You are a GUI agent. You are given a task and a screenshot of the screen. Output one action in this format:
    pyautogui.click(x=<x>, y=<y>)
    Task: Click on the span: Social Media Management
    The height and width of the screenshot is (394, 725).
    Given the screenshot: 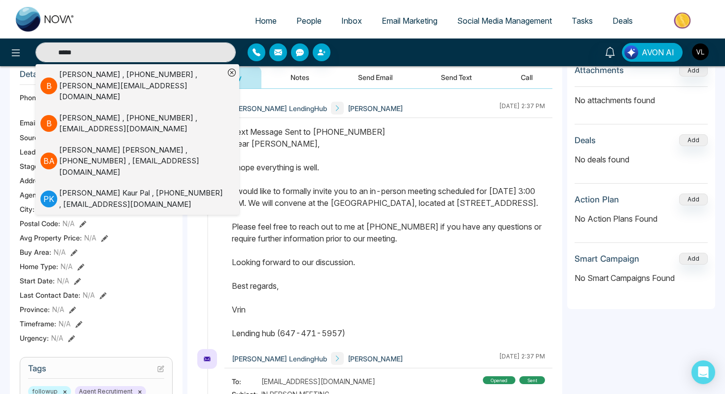 What is the action you would take?
    pyautogui.click(x=504, y=21)
    